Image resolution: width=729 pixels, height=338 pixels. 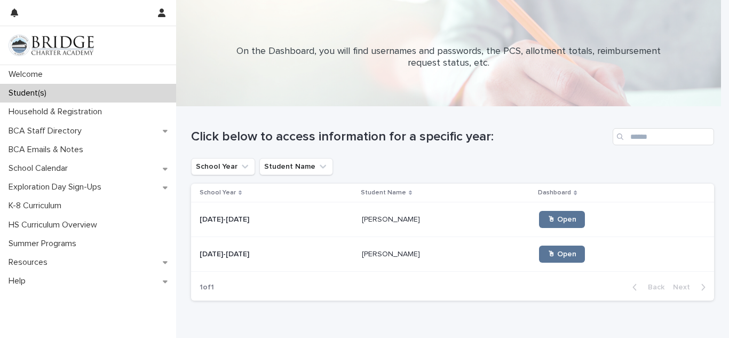 What do you see at coordinates (296, 166) in the screenshot?
I see `button: Student Name` at bounding box center [296, 166].